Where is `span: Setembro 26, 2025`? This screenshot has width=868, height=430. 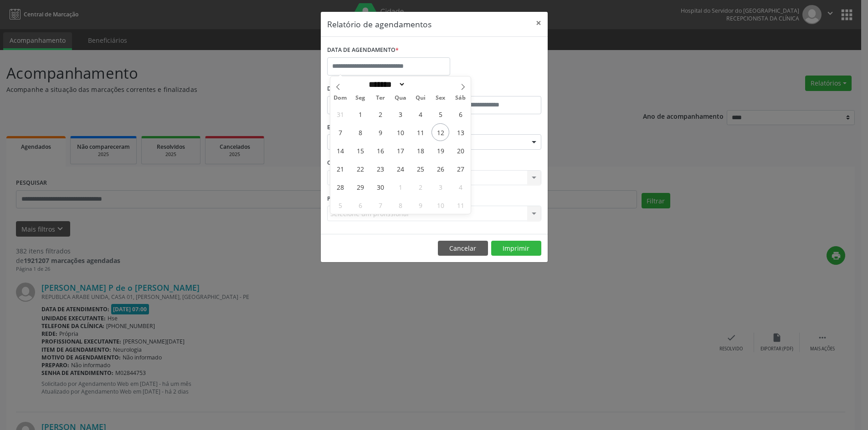
span: Setembro 26, 2025 is located at coordinates (440, 168).